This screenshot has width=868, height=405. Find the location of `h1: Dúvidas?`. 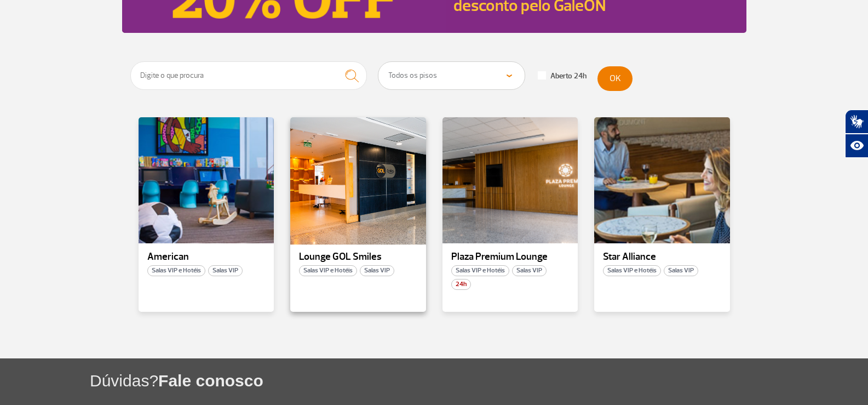

h1: Dúvidas? is located at coordinates (478, 380).